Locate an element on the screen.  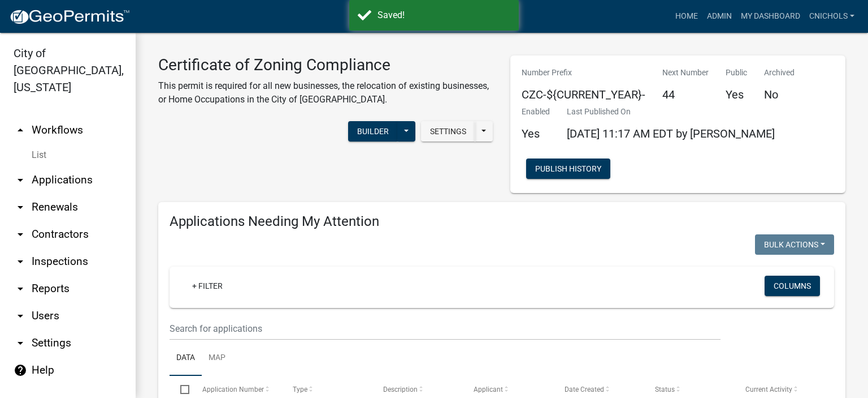
p: Last Published On is located at coordinates (671, 111).